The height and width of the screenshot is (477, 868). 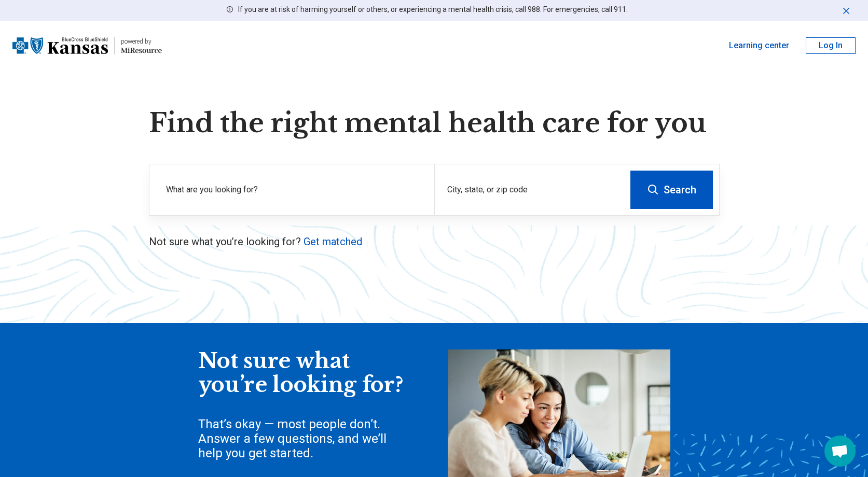 I want to click on a: Get matched, so click(x=332, y=242).